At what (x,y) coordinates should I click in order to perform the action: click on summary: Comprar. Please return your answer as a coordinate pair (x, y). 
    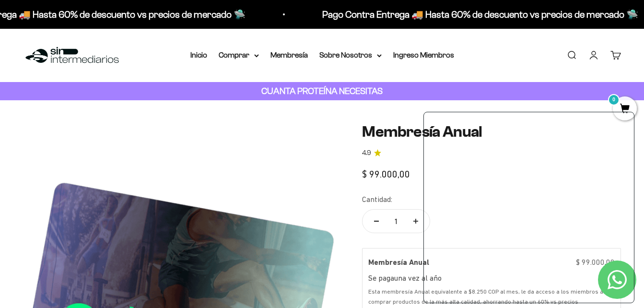
    Looking at the image, I should click on (239, 55).